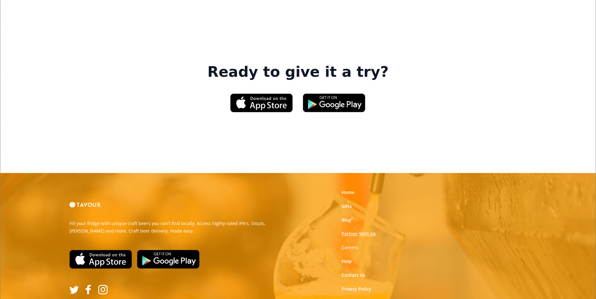  What do you see at coordinates (350, 247) in the screenshot?
I see `a: Careers` at bounding box center [350, 247].